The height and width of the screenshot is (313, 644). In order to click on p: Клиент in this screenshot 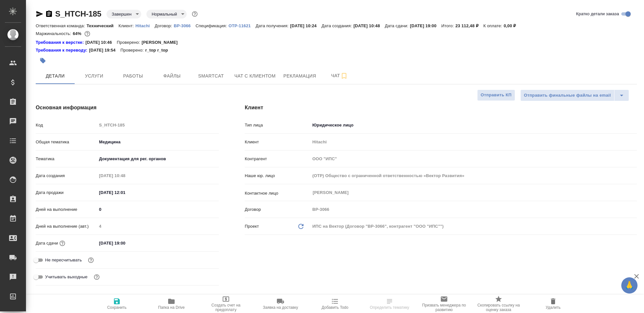, I will do `click(277, 142)`.